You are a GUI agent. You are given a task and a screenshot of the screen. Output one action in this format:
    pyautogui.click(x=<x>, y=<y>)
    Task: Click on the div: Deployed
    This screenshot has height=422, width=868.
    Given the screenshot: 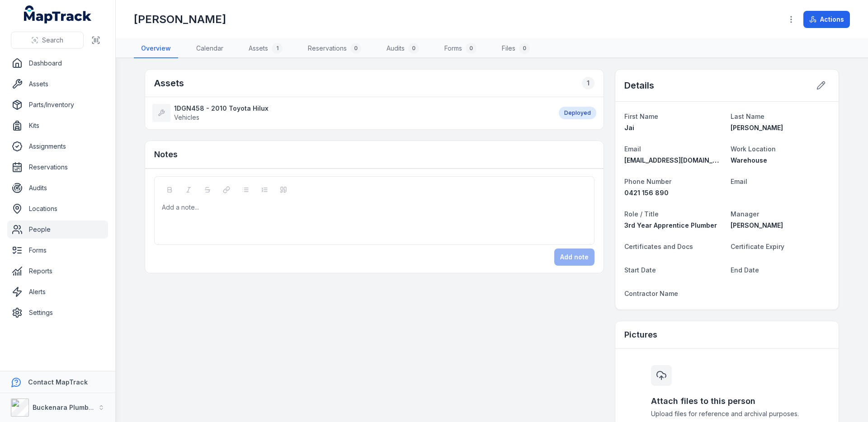 What is the action you would take?
    pyautogui.click(x=578, y=113)
    